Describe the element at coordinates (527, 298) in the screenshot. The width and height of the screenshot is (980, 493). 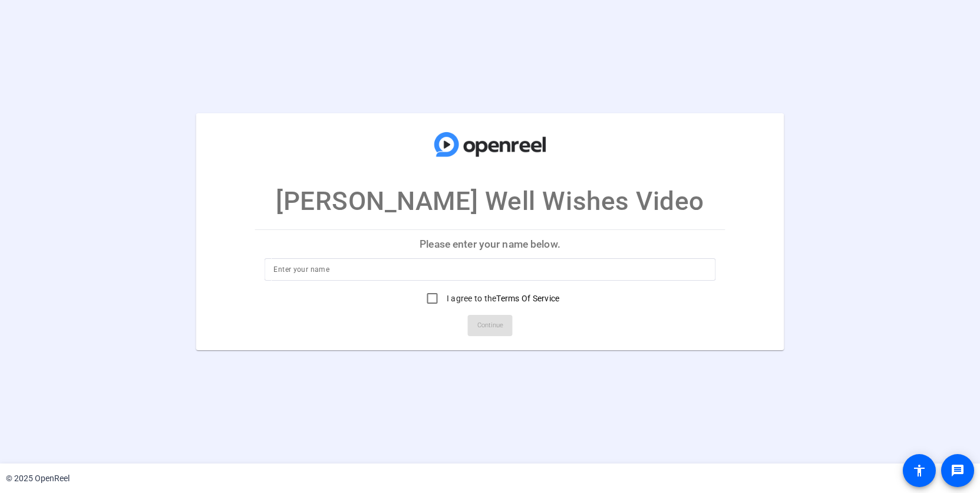
I see `a: Terms Of Service` at that location.